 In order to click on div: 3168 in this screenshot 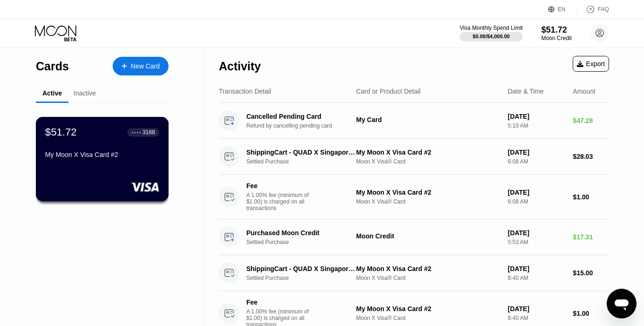, I will do `click(149, 133)`.